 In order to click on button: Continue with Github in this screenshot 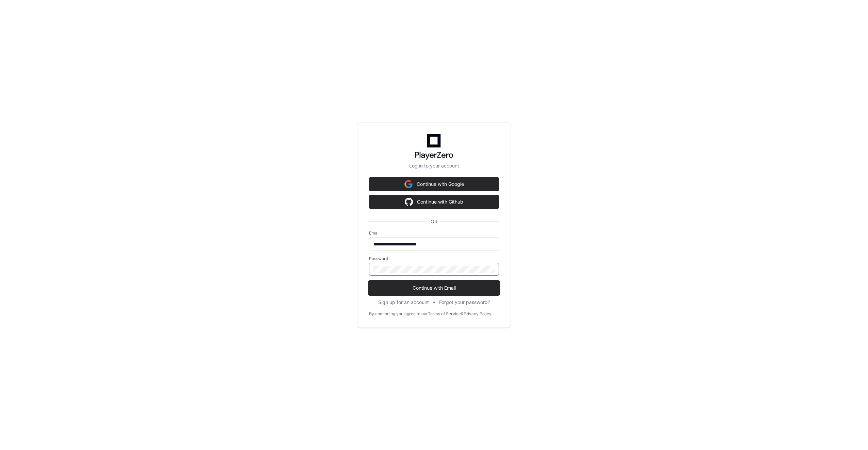, I will do `click(434, 201)`.